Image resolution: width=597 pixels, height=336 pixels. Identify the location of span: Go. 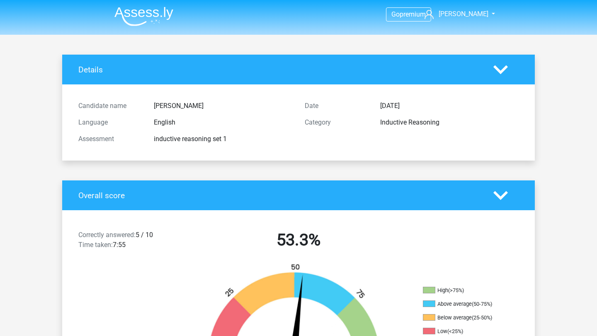
(395, 14).